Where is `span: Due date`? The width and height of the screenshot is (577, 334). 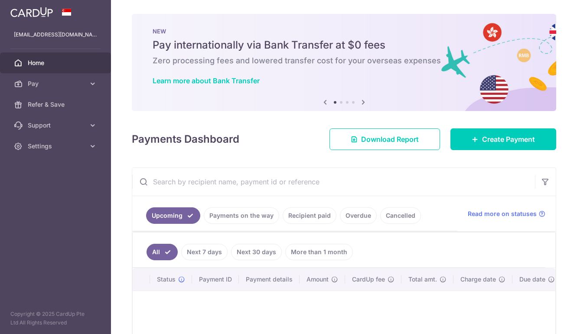 span: Due date is located at coordinates (532, 279).